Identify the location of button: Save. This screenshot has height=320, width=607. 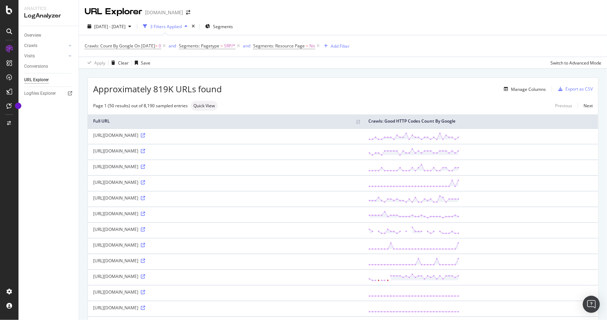
(141, 63).